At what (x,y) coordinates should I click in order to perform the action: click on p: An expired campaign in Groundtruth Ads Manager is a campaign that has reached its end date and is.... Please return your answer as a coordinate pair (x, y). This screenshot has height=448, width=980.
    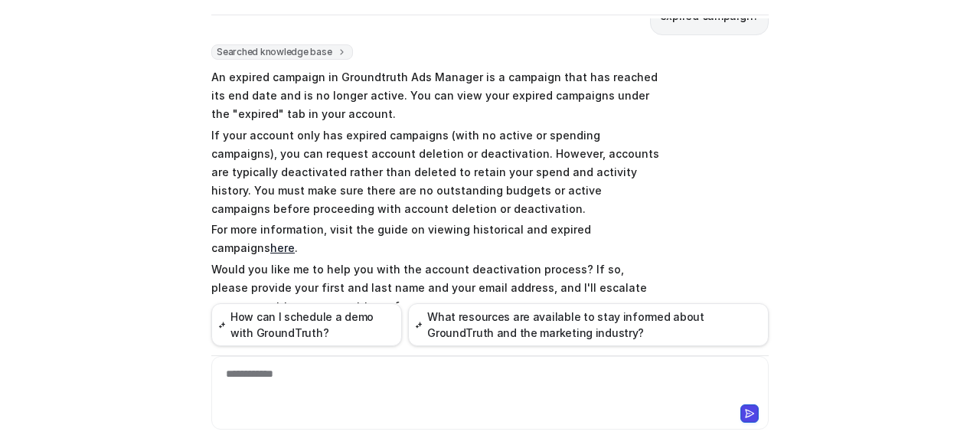
    Looking at the image, I should click on (435, 96).